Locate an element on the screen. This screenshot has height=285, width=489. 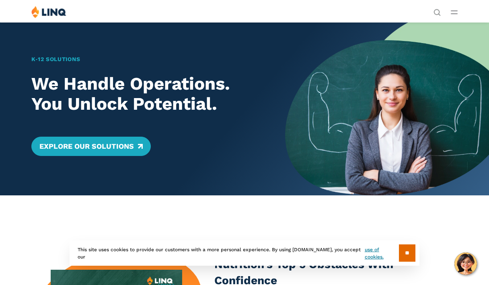
nav: Utility Navigation is located at coordinates (437, 10).